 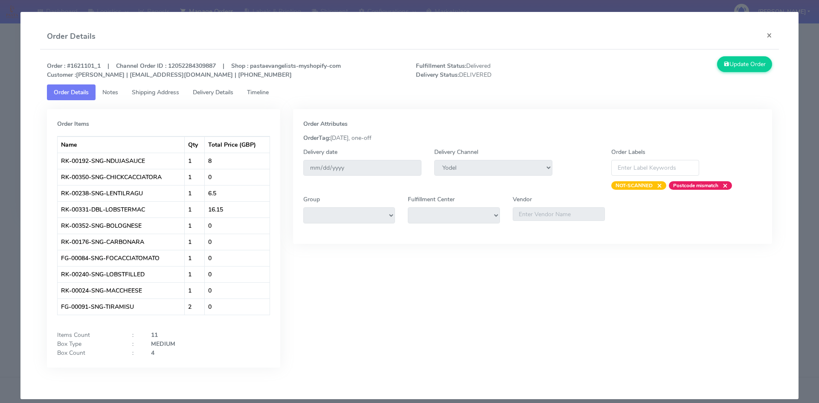 What do you see at coordinates (311, 199) in the screenshot?
I see `label: Group` at bounding box center [311, 199].